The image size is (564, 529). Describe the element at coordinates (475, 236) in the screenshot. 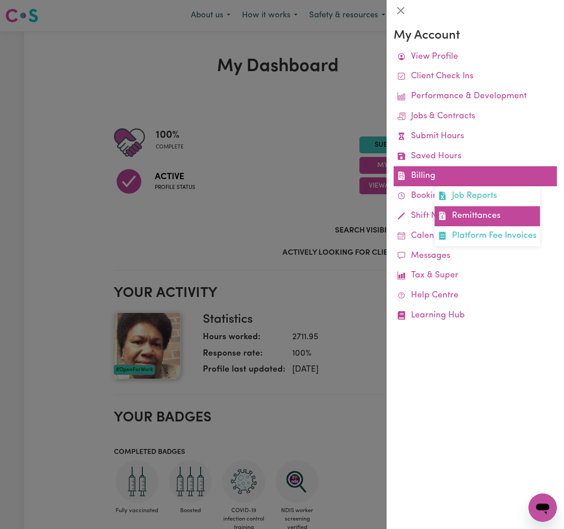

I see `a: Calendar` at that location.